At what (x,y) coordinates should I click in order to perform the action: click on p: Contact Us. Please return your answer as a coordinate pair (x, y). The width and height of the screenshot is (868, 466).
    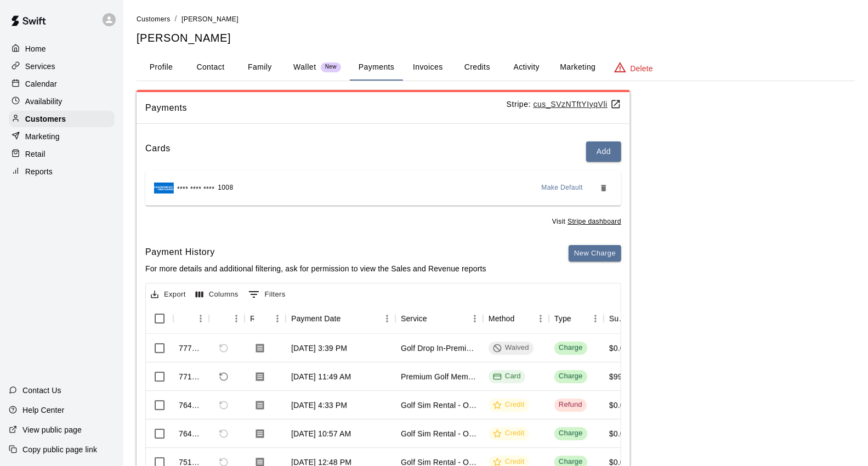
    Looking at the image, I should click on (42, 390).